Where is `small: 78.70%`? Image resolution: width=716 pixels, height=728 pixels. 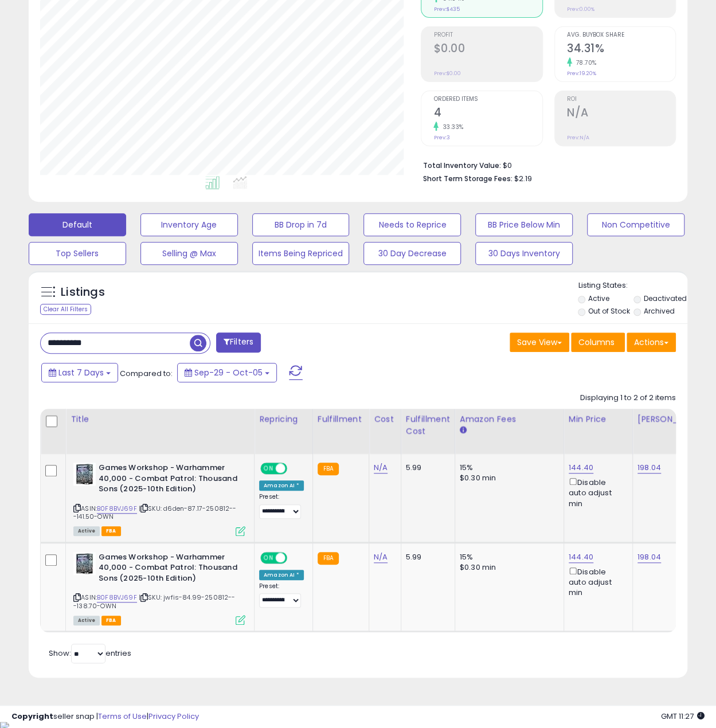
small: 78.70% is located at coordinates (585, 63).